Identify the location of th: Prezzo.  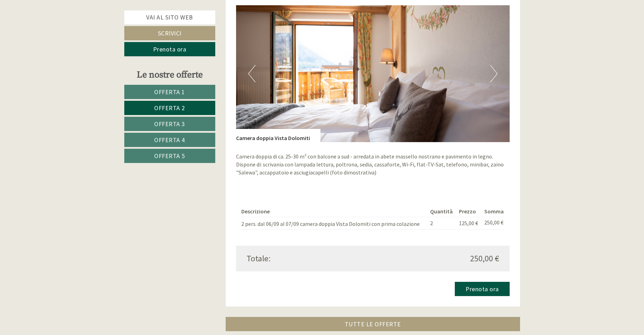
(469, 211).